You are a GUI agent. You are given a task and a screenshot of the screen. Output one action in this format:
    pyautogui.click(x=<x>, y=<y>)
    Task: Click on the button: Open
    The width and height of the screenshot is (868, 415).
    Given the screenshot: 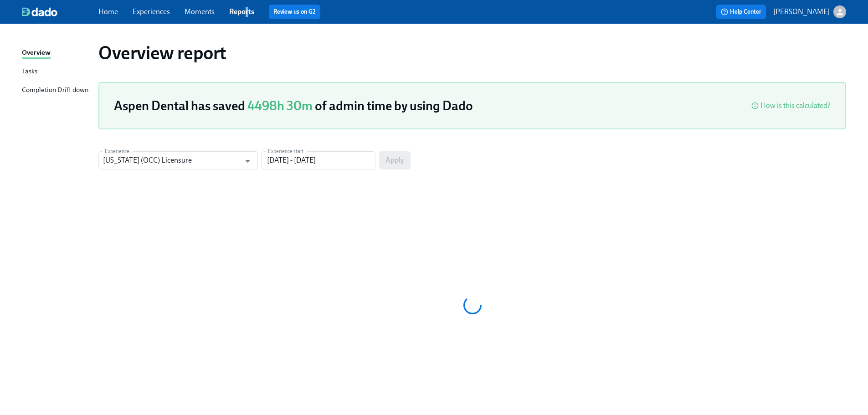 What is the action you would take?
    pyautogui.click(x=247, y=161)
    